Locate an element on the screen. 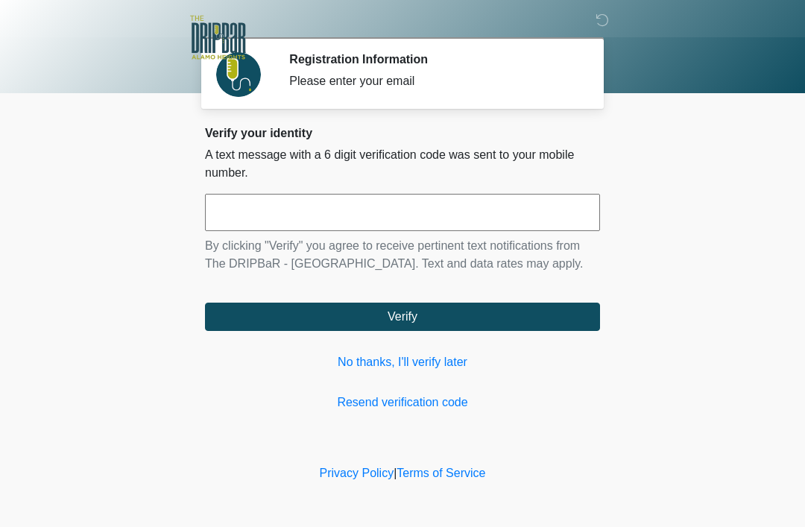 The height and width of the screenshot is (527, 805). a: Resend verification code is located at coordinates (403, 403).